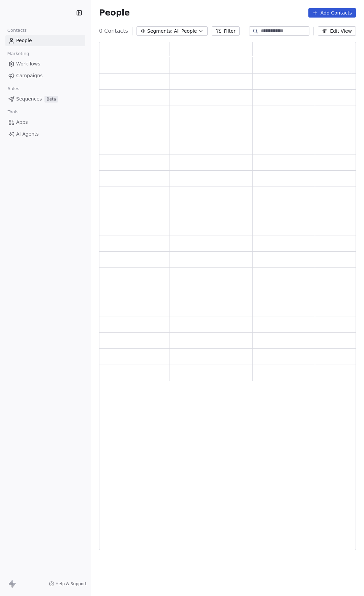 Image resolution: width=364 pixels, height=596 pixels. What do you see at coordinates (51, 99) in the screenshot?
I see `span: Beta` at bounding box center [51, 99].